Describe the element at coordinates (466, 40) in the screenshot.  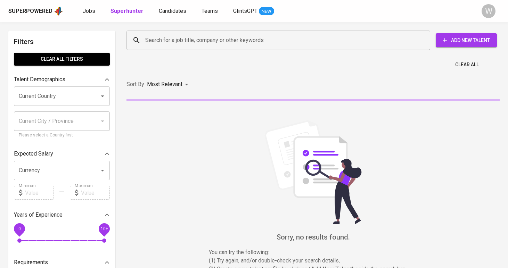
I see `button: Add New Talent` at that location.